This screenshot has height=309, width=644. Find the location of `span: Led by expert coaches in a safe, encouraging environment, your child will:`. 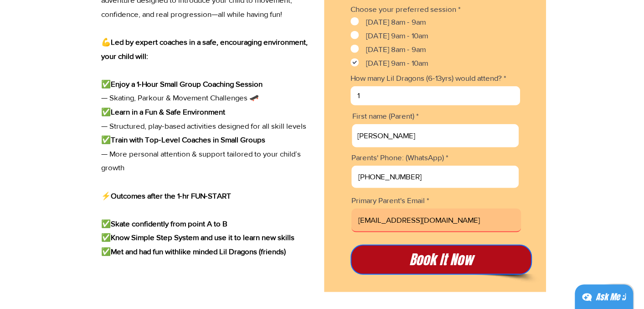

span: Led by expert coaches in a safe, encouraging environment, your child will: is located at coordinates (204, 48).